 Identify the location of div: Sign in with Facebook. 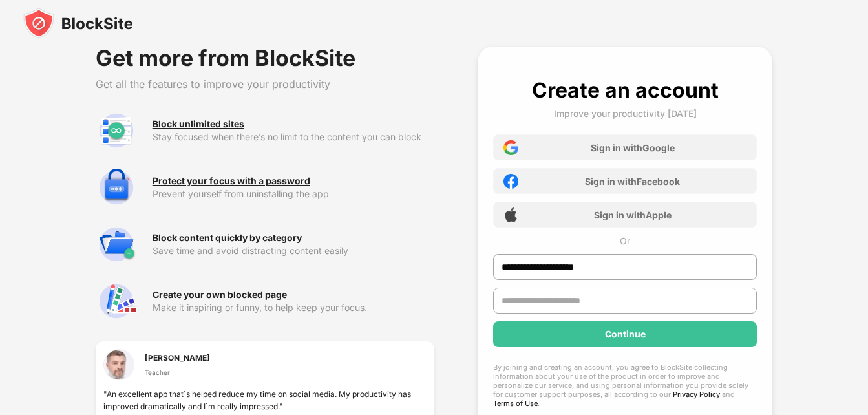
(632, 181).